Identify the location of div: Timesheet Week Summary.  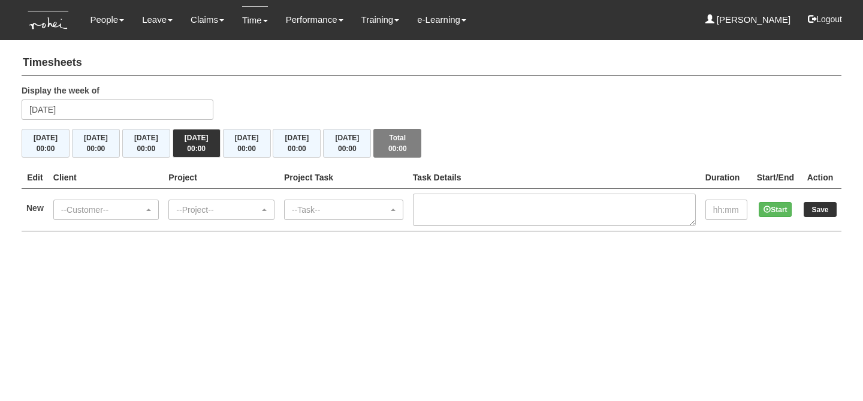
(432, 143).